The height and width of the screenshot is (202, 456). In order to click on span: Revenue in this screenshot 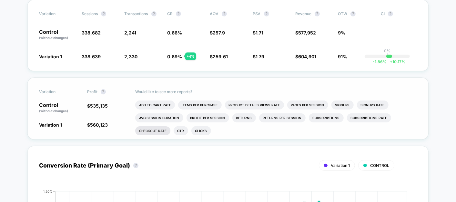, I will do `click(303, 14)`.